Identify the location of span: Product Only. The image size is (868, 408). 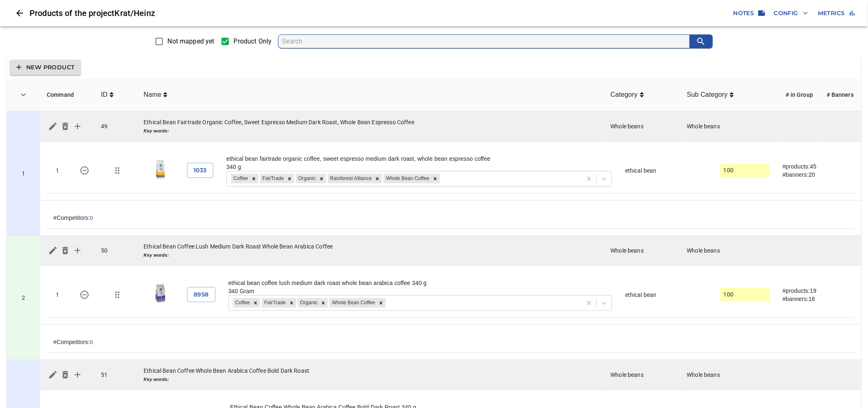
(253, 41).